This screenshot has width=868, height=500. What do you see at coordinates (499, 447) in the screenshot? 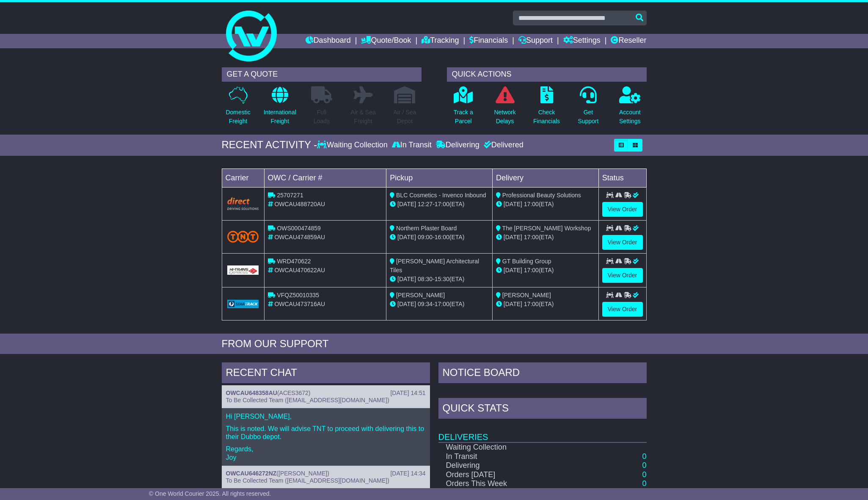
I see `td: Waiting Collection` at bounding box center [499, 447].